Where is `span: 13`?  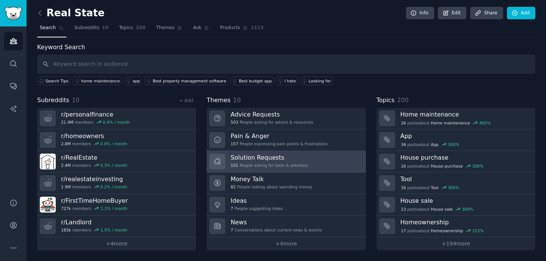 span: 13 is located at coordinates (403, 209).